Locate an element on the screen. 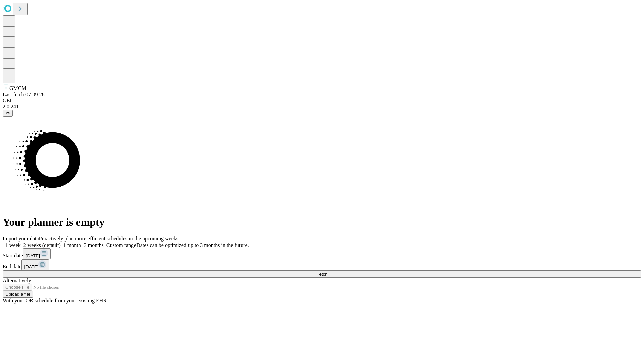 This screenshot has width=644, height=362. button: Fetch is located at coordinates (322, 274).